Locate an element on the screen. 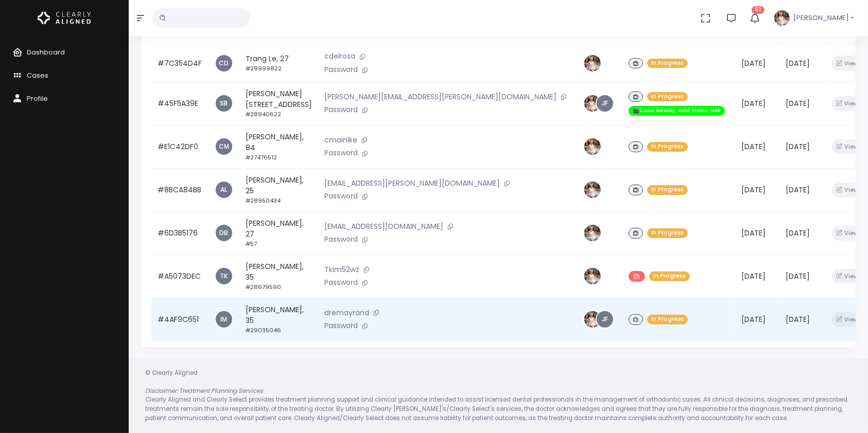  span: SB is located at coordinates (223, 103).